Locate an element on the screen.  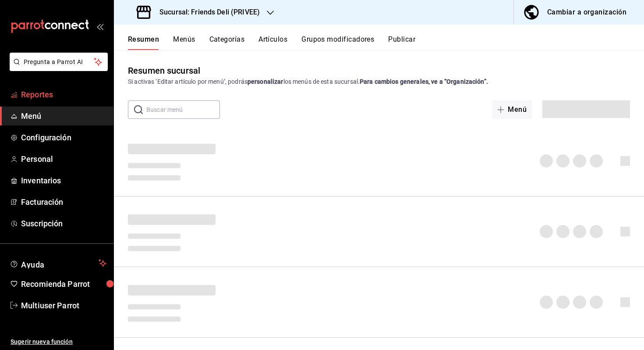
span: Sugerir nueva función is located at coordinates (58, 342).